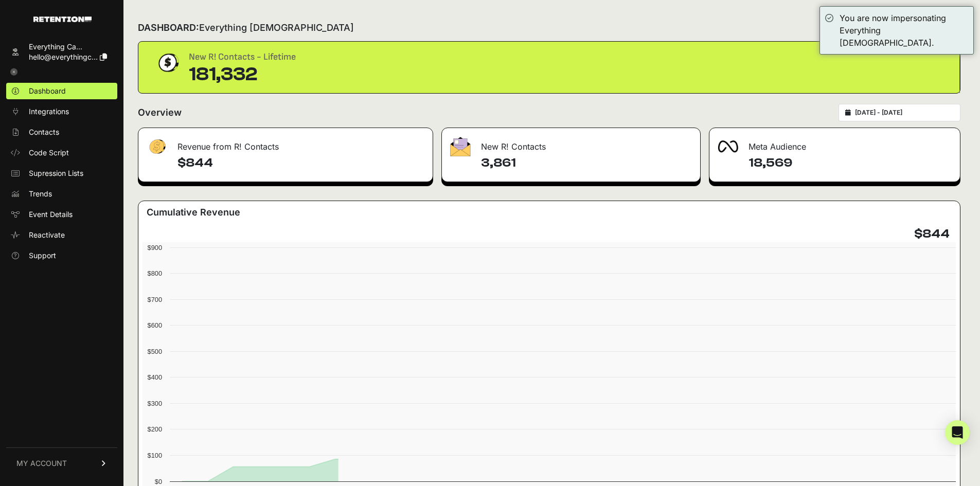  I want to click on a: MY ACCOUNT, so click(61, 463).